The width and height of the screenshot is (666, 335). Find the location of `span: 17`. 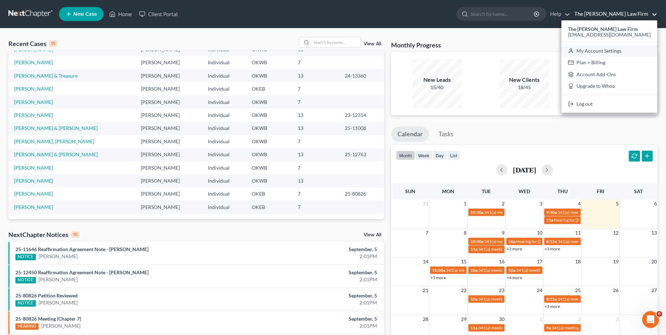

span: 17 is located at coordinates (539, 261).